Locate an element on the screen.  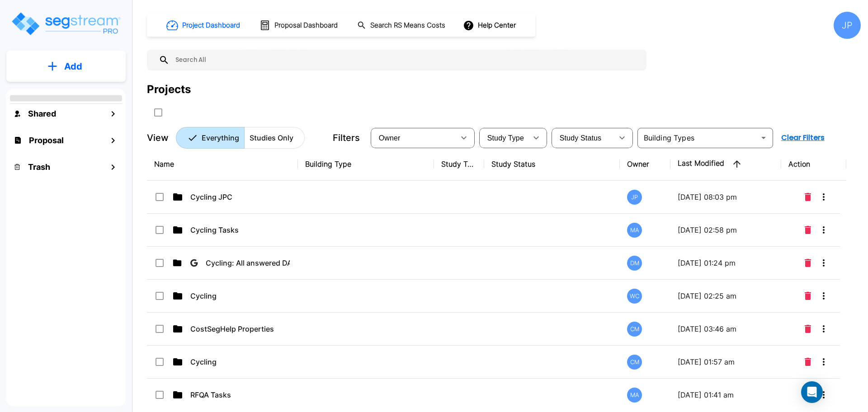
p: Studies Only is located at coordinates (272, 137).